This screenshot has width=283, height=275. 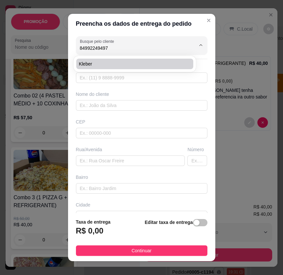 What do you see at coordinates (142, 133) in the screenshot?
I see `input: Ex.: 00000-000` at bounding box center [142, 133].